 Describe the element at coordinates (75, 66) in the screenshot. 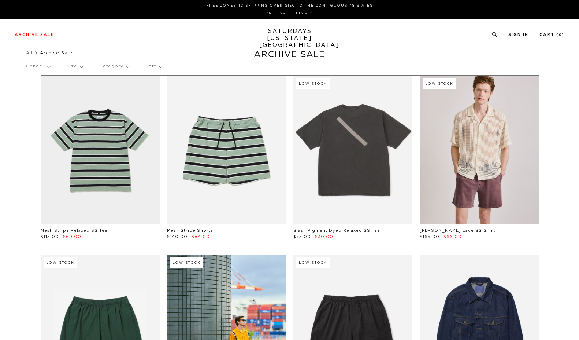

I see `p: Size` at that location.